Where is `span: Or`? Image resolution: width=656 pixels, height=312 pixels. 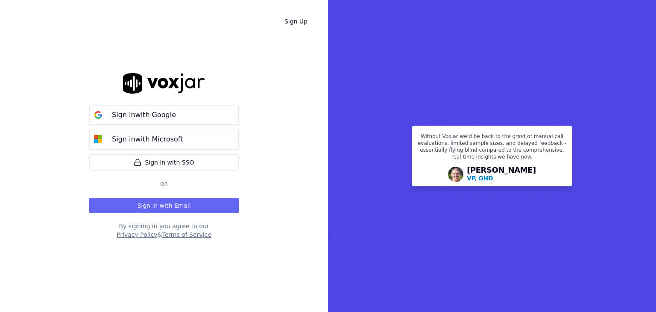 span: Or is located at coordinates (164, 184).